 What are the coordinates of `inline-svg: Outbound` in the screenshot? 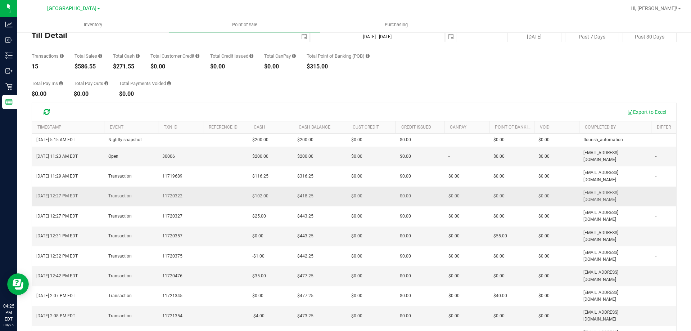 It's located at (9, 71).